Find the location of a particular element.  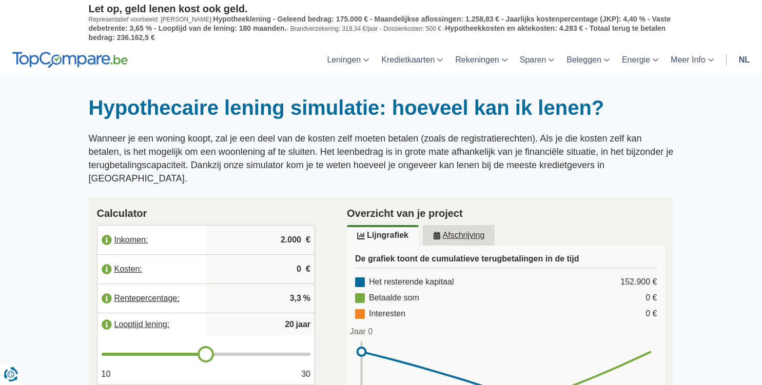

h3: De grafiek toont de cumulatieve terugbetalingen in de tijd is located at coordinates (506, 261).